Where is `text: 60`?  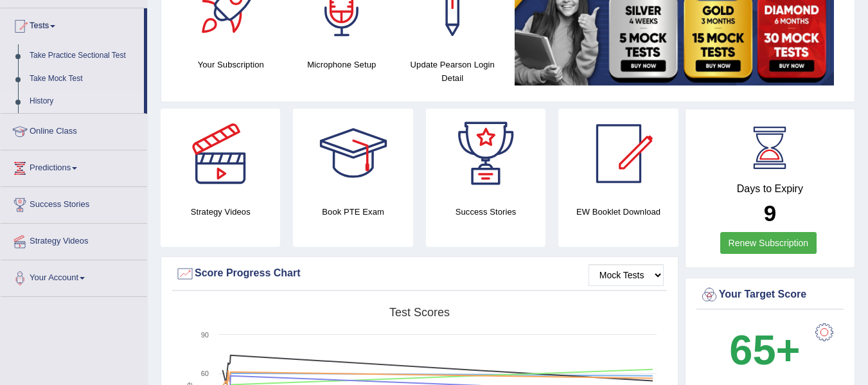
text: 60 is located at coordinates (205, 373).